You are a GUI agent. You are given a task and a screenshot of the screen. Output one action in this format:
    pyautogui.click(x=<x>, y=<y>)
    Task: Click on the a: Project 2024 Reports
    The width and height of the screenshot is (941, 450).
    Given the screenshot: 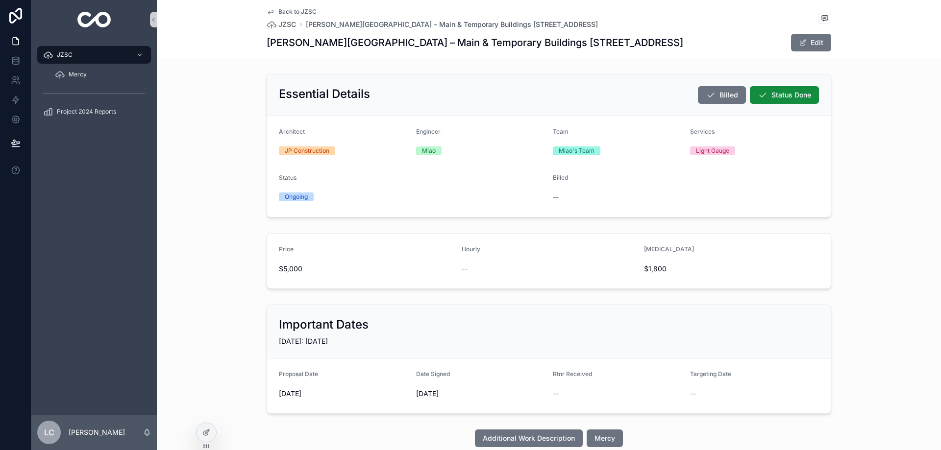 What is the action you would take?
    pyautogui.click(x=94, y=112)
    